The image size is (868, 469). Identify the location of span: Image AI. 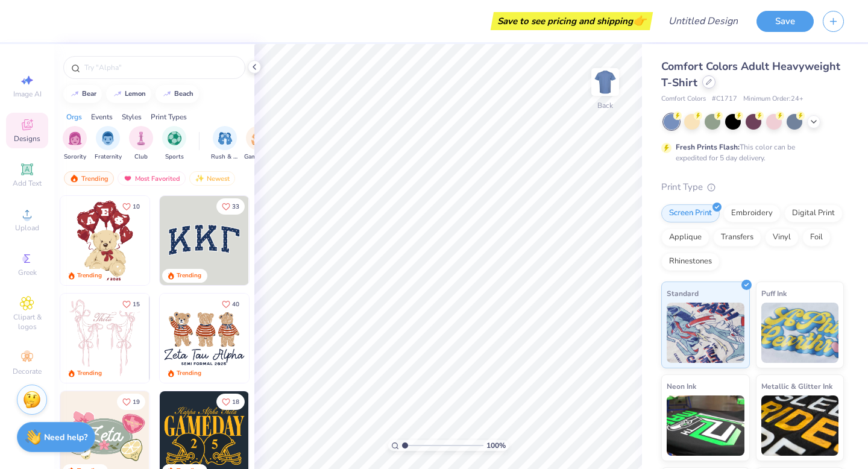
(27, 94).